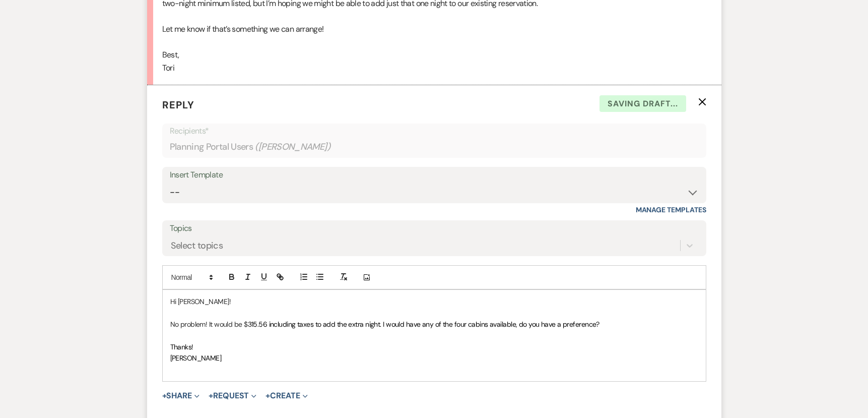 The image size is (868, 418). What do you see at coordinates (424, 324) in the screenshot?
I see `span: 315.56 including taxes to add the extra night. I would have any of the four cabins available, do ...` at bounding box center [424, 324].